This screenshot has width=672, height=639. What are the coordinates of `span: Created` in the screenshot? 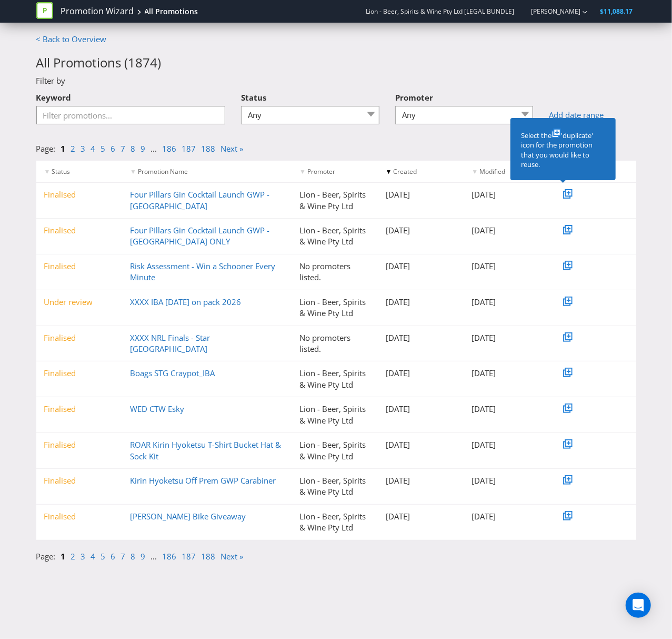 It's located at (405, 171).